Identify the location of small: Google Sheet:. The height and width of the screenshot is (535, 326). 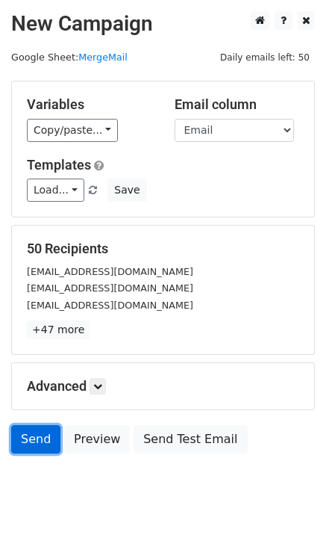
(69, 57).